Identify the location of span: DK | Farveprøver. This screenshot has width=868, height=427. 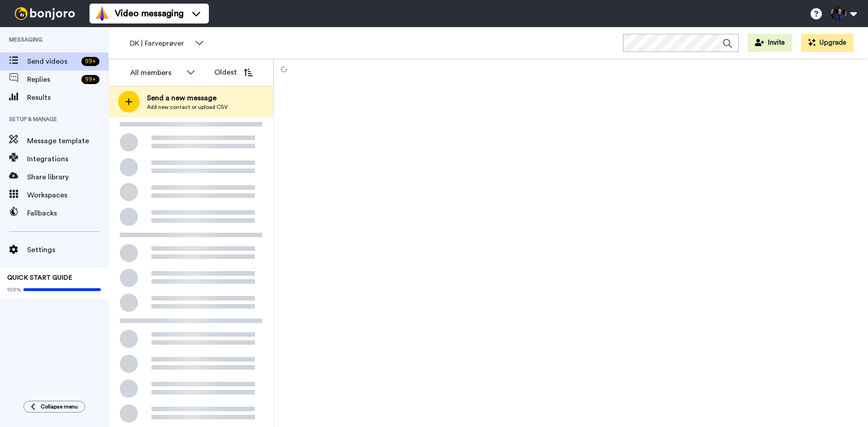
(160, 44).